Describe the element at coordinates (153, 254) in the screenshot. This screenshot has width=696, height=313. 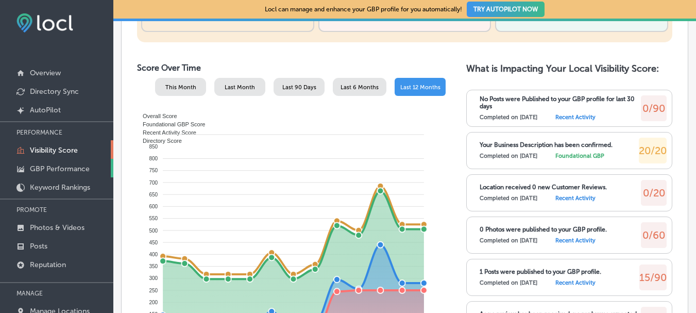
I see `tspan: 400` at that location.